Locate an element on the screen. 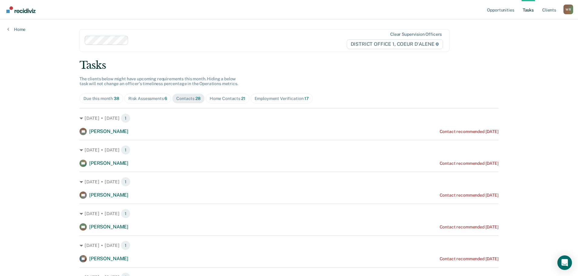  span: 28 is located at coordinates (198, 99).